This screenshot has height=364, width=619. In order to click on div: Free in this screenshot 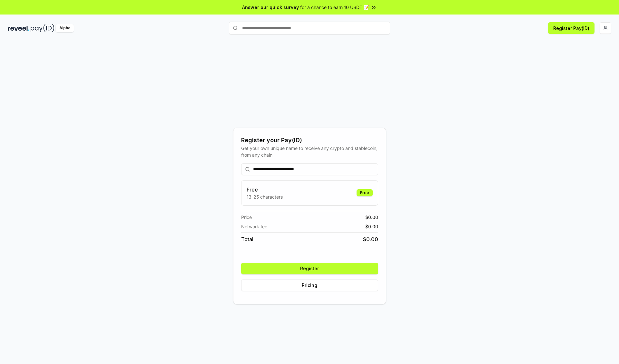, I will do `click(364, 193)`.